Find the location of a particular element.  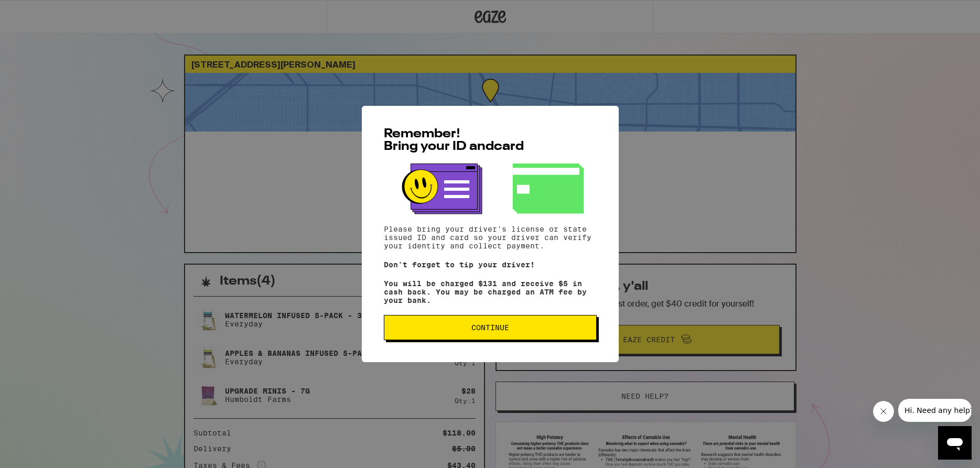

button: Continue is located at coordinates (490, 327).